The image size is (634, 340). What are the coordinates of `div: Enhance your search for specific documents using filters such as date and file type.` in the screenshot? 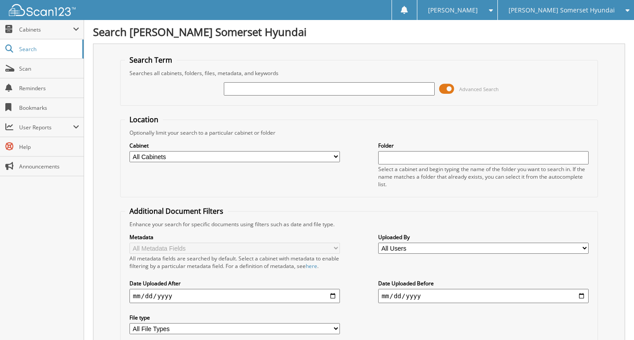 It's located at (359, 224).